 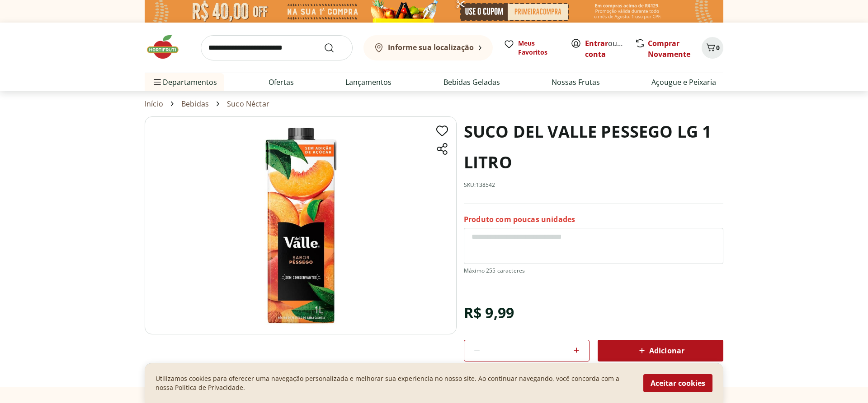 What do you see at coordinates (300, 226) in the screenshot?
I see `img: Principal` at bounding box center [300, 226].